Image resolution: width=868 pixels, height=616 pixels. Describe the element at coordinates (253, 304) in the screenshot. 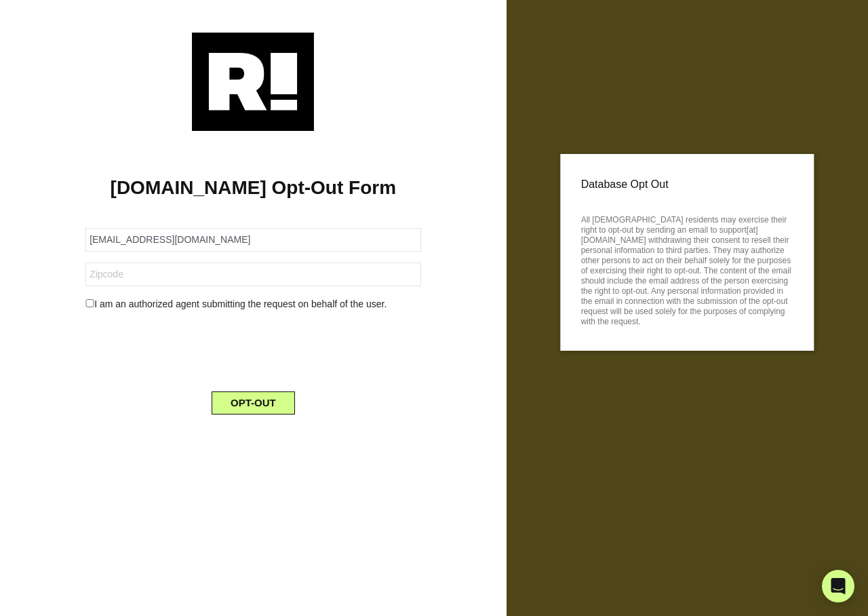

I see `div: I am an authorized agent submitting the request on behalf of the user.` at that location.